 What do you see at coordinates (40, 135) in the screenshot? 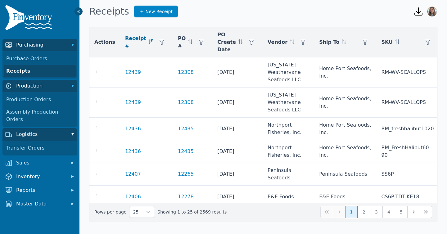
I see `button: Logistics` at bounding box center [40, 135].